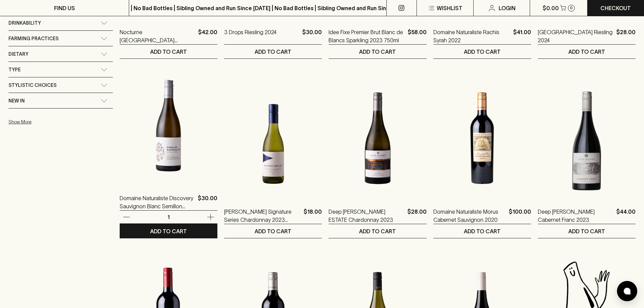  What do you see at coordinates (53, 121) in the screenshot?
I see `button: Show More` at bounding box center [53, 121].